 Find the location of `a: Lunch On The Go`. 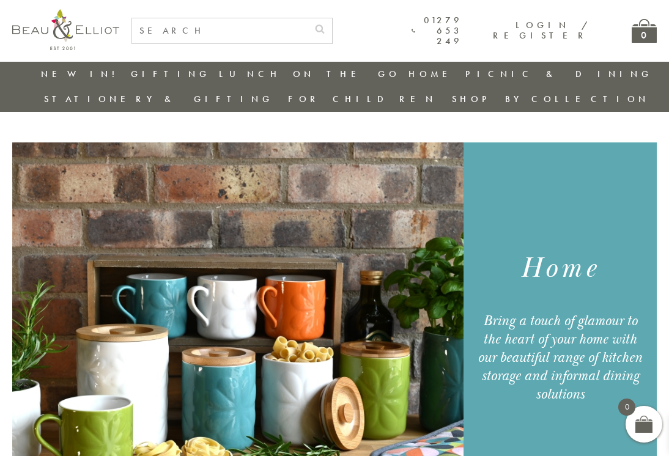

a: Lunch On The Go is located at coordinates (310, 74).